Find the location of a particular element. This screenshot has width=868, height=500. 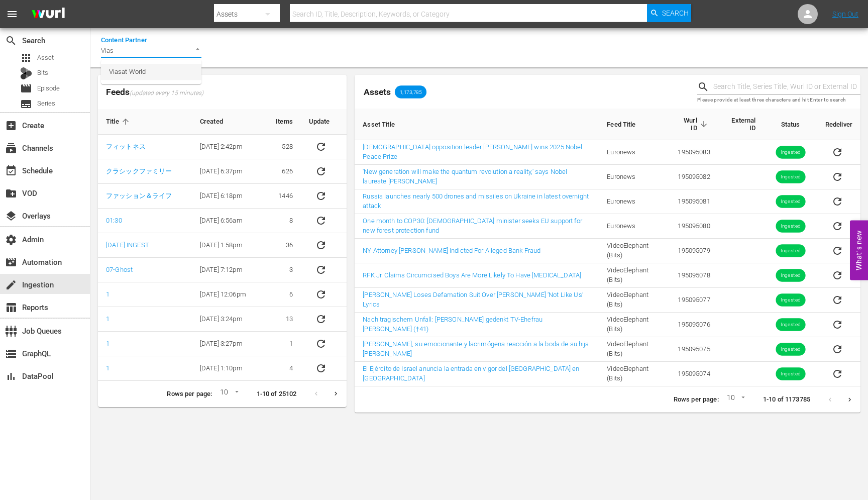

div: 10 is located at coordinates (735, 400).